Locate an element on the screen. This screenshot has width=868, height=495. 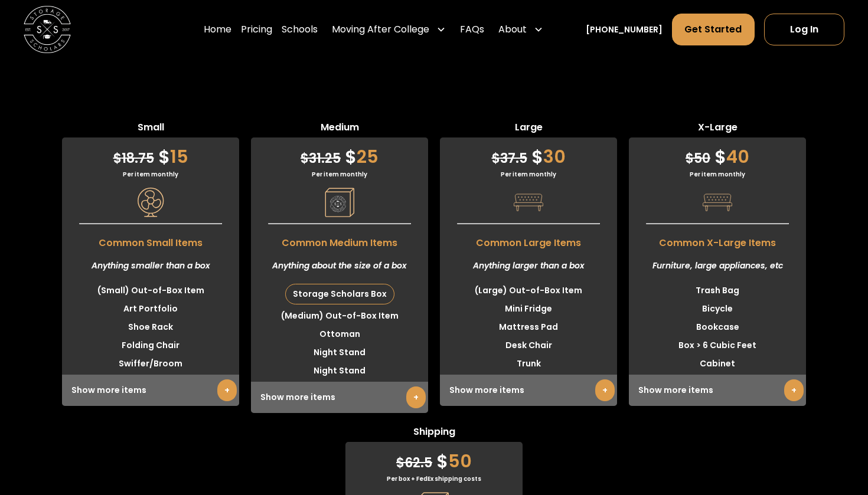
li: Mattress Pad is located at coordinates (528, 327).